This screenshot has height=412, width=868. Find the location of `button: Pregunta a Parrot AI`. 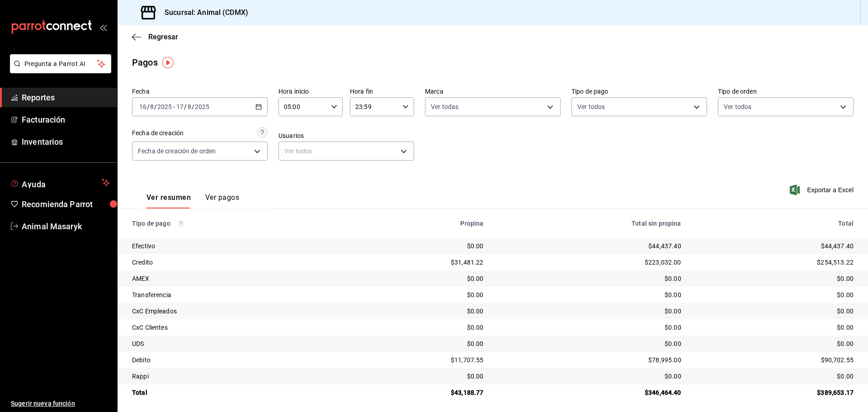

button: Pregunta a Parrot AI is located at coordinates (61, 64).